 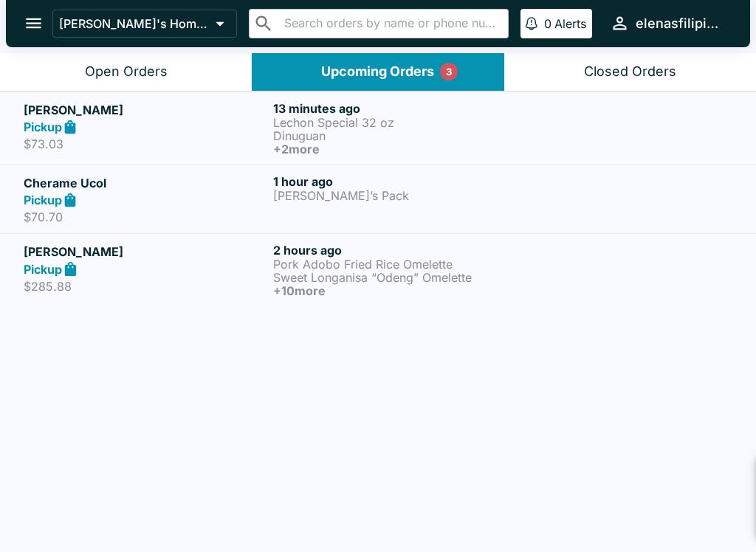 What do you see at coordinates (395, 149) in the screenshot?
I see `h6: + 2 more` at bounding box center [395, 149].